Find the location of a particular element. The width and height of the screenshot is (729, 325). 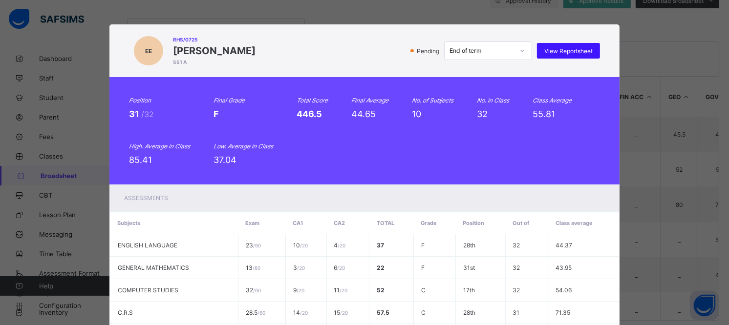

i: Position is located at coordinates (140, 100).